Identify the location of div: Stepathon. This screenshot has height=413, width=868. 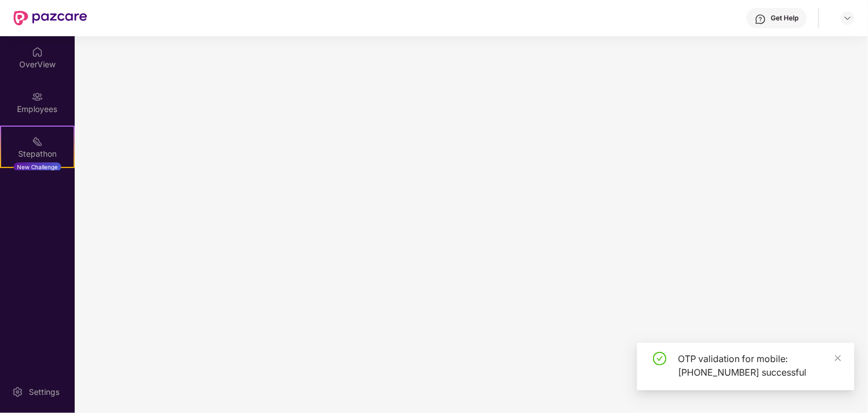
(38, 154).